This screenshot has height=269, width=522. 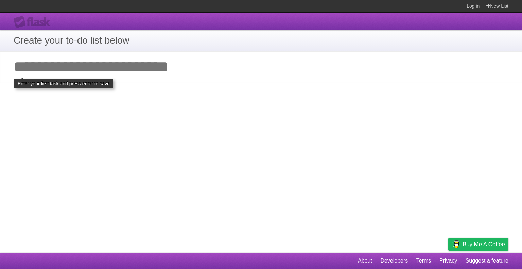 What do you see at coordinates (487, 261) in the screenshot?
I see `a: Suggest a feature` at bounding box center [487, 261].